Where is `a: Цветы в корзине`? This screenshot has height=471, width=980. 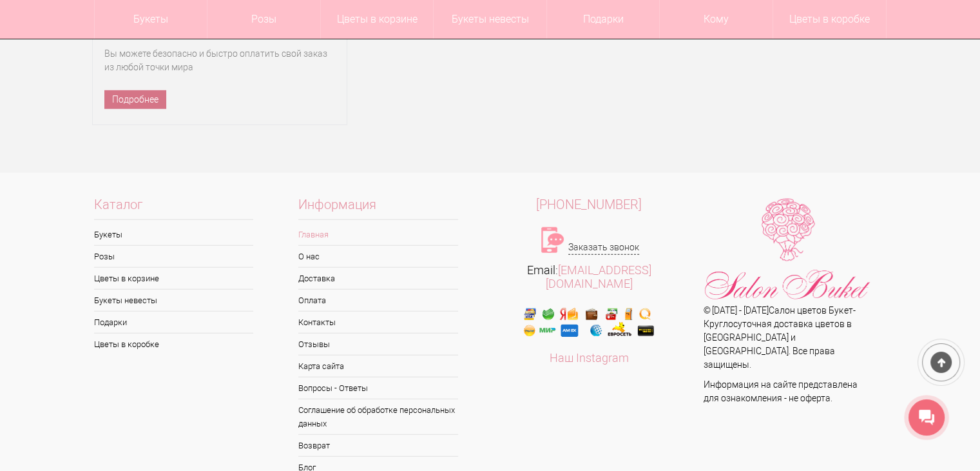 a: Цветы в корзине is located at coordinates (174, 278).